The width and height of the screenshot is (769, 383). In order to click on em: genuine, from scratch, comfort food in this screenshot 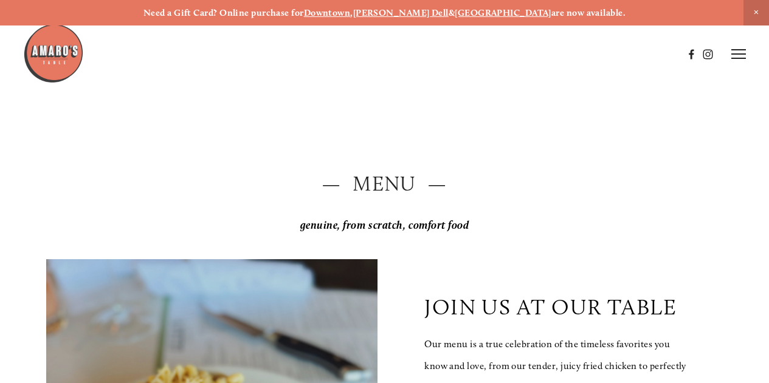, I will do `click(385, 225)`.